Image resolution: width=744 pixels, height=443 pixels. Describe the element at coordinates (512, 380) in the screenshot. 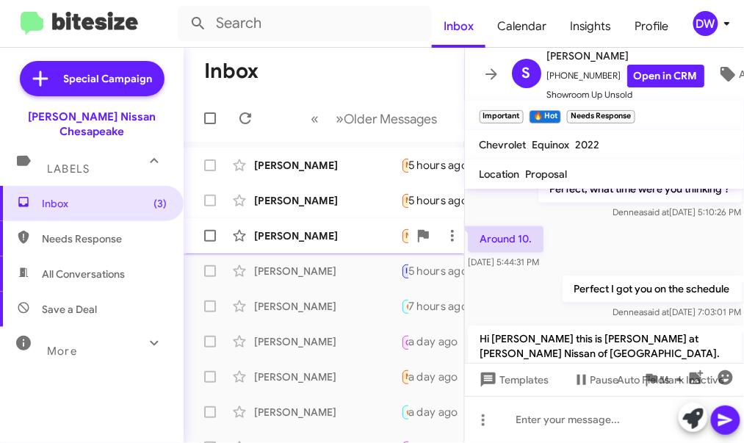

I see `span: Templates` at that location.